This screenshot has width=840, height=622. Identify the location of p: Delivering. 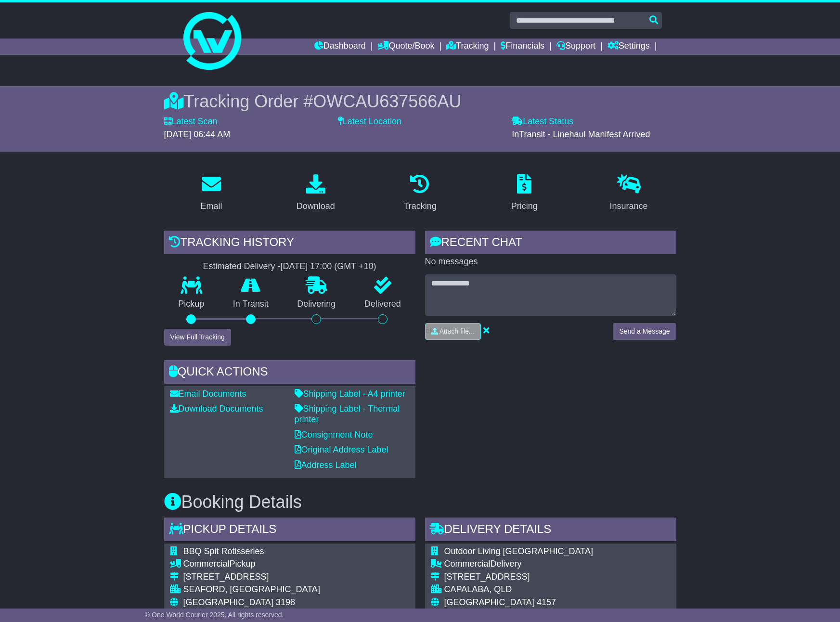
(317, 305).